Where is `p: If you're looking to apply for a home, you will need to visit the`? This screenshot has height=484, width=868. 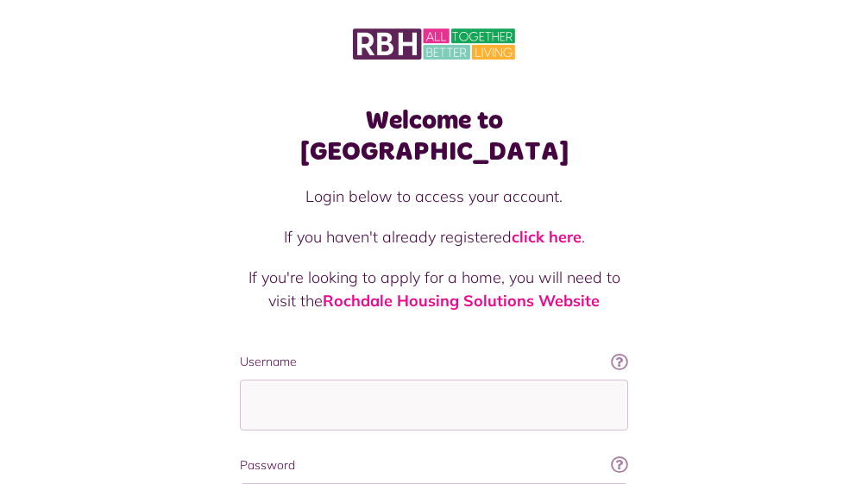 p: If you're looking to apply for a home, you will need to visit the is located at coordinates (434, 289).